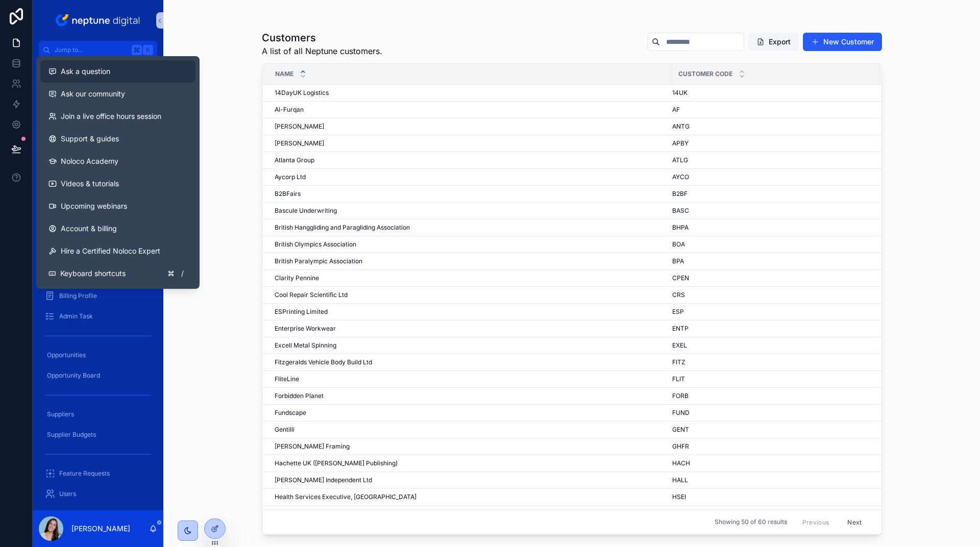 This screenshot has width=980, height=547. What do you see at coordinates (98, 50) in the screenshot?
I see `button: Jump to...K` at bounding box center [98, 50].